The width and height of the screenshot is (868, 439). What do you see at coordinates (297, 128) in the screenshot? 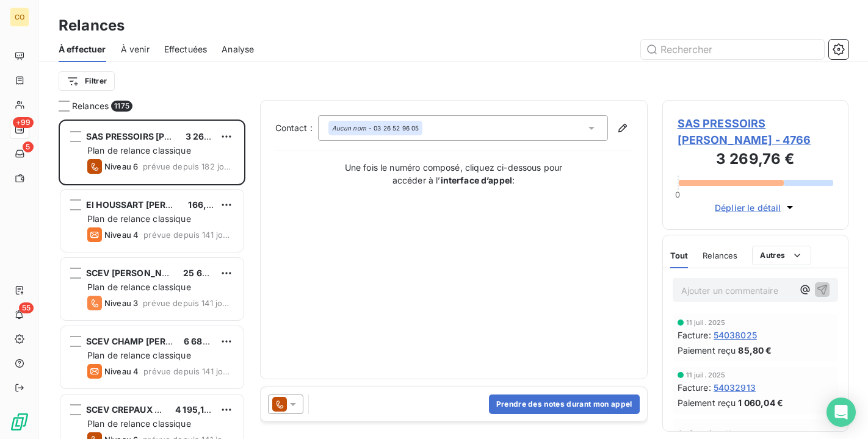
I see `label: Contact :` at bounding box center [297, 128].